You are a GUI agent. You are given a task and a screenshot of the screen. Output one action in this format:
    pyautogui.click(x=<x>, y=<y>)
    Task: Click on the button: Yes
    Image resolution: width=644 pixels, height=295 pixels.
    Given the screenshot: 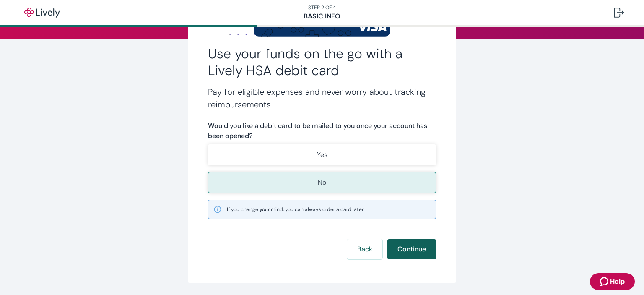 What is the action you would take?
    pyautogui.click(x=322, y=155)
    